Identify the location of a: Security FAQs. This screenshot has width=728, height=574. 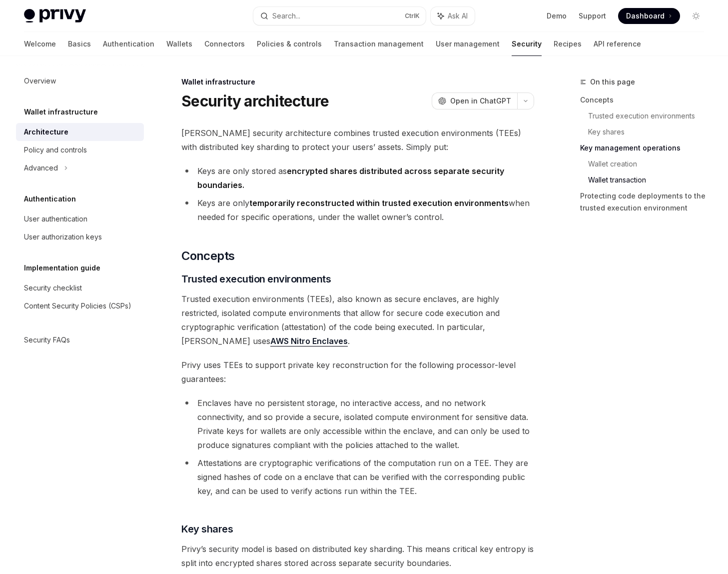
(80, 340).